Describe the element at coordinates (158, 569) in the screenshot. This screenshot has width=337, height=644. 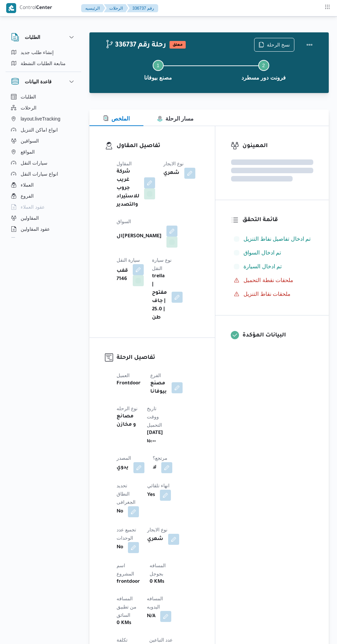
I see `span: المسافه بجوجل` at that location.